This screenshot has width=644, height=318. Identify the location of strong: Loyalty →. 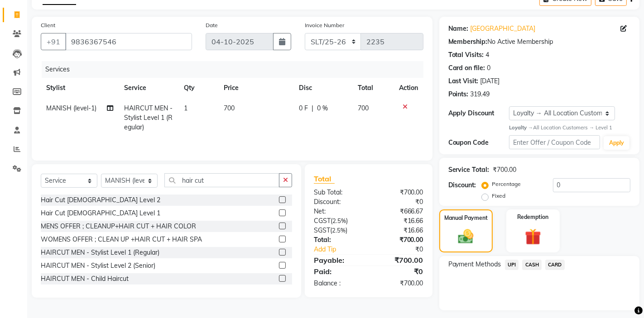
(521, 128).